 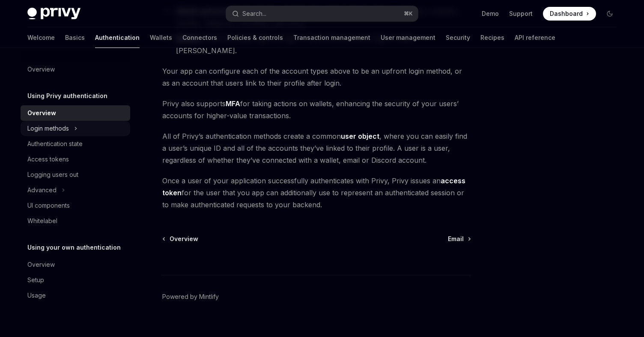 I want to click on a: user object, so click(x=360, y=136).